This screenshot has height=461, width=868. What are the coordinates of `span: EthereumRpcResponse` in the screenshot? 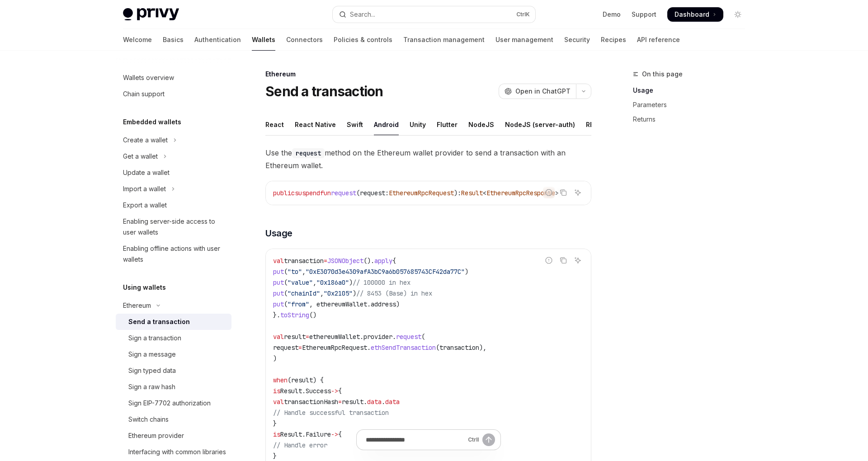 It's located at (521, 193).